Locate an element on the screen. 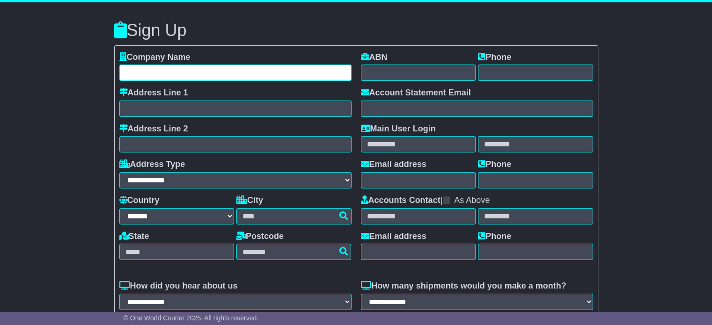 This screenshot has width=712, height=325. h3: Sign Up is located at coordinates (356, 30).